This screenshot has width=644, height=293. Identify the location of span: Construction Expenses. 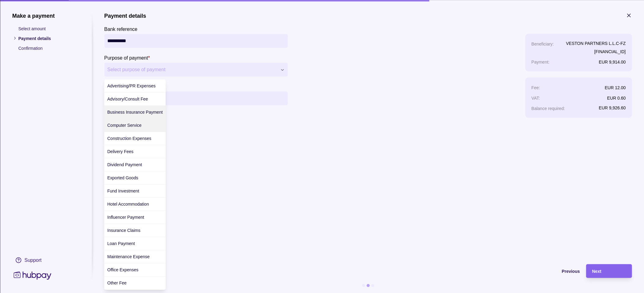
(129, 139).